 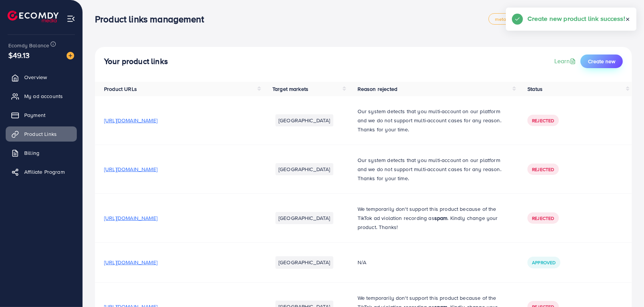 What do you see at coordinates (32, 153) in the screenshot?
I see `span: Billing` at bounding box center [32, 153].